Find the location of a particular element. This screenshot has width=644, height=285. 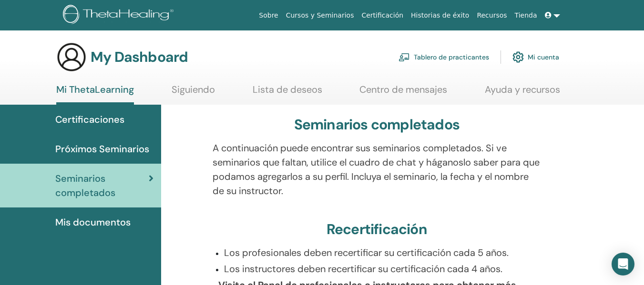

p: A continuación puede encontrar sus seminarios completados. Si ve seminarios que faltan, utilice e... is located at coordinates (377, 169).